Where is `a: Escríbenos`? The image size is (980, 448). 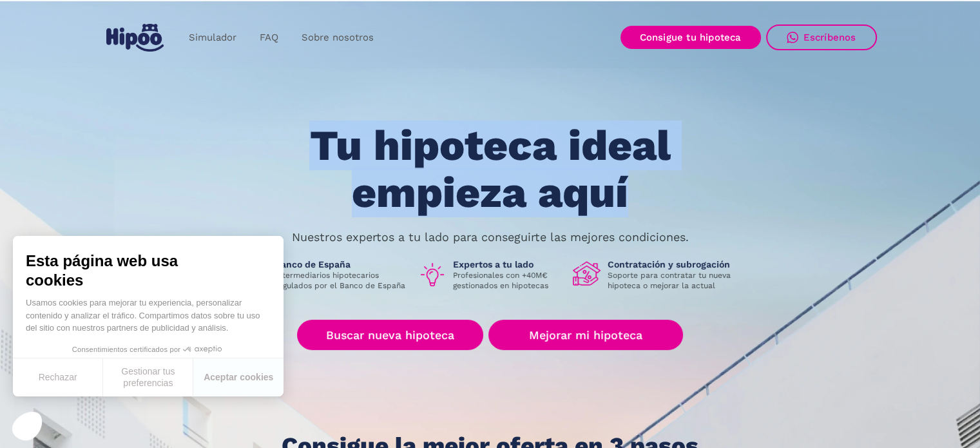 a: Escríbenos is located at coordinates (821, 37).